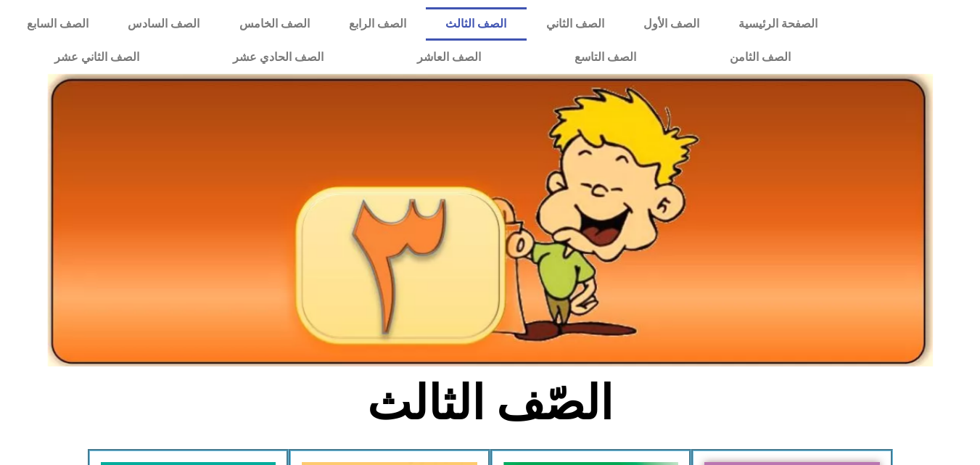 The height and width of the screenshot is (465, 980). What do you see at coordinates (277, 57) in the screenshot?
I see `a: الصف الحادي عشر` at bounding box center [277, 57].